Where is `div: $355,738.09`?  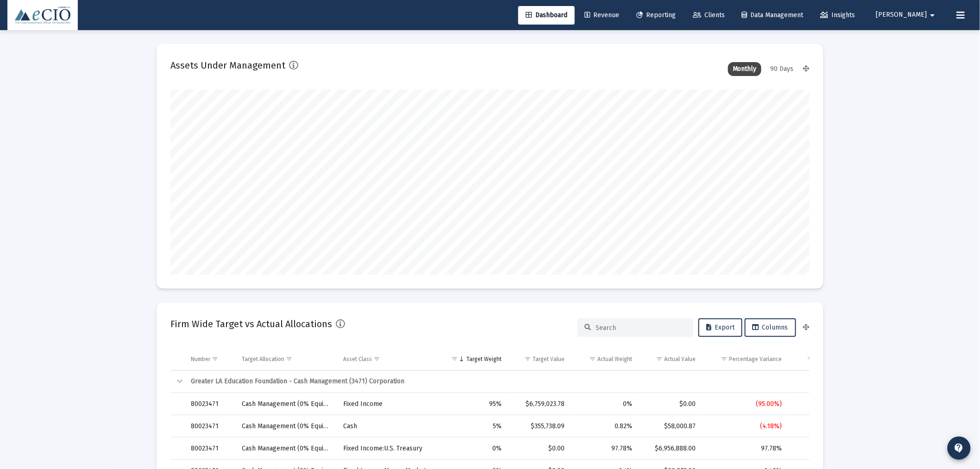 div: $355,738.09 is located at coordinates (540, 426).